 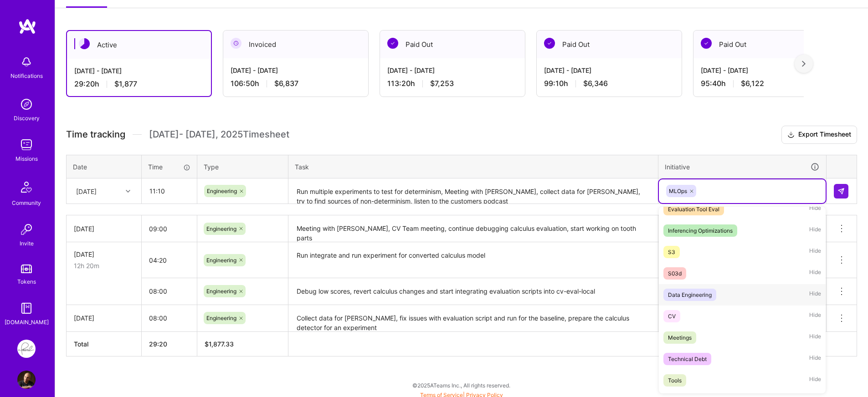 I want to click on div: 106:50 h, so click(x=296, y=83).